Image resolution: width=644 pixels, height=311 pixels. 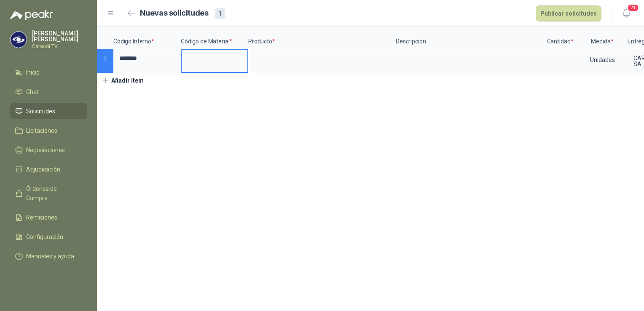 What do you see at coordinates (48, 237) in the screenshot?
I see `a: Configuración` at bounding box center [48, 237].